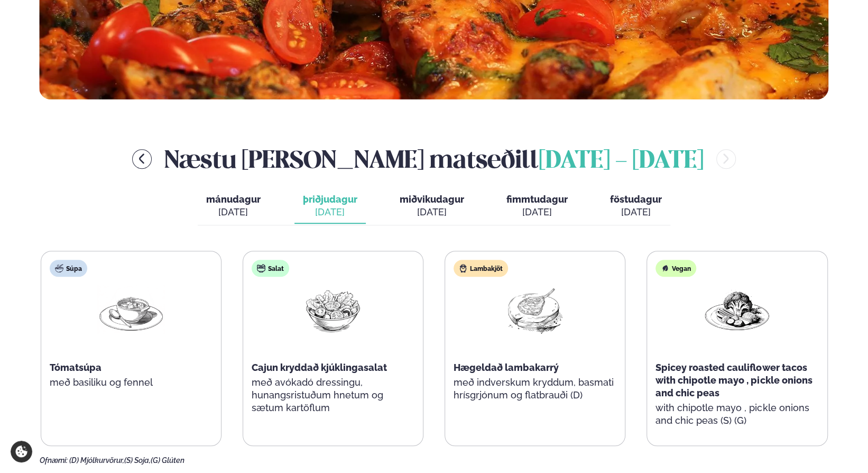 This screenshot has height=473, width=868. Describe the element at coordinates (333, 310) in the screenshot. I see `img: Salad.png` at that location.